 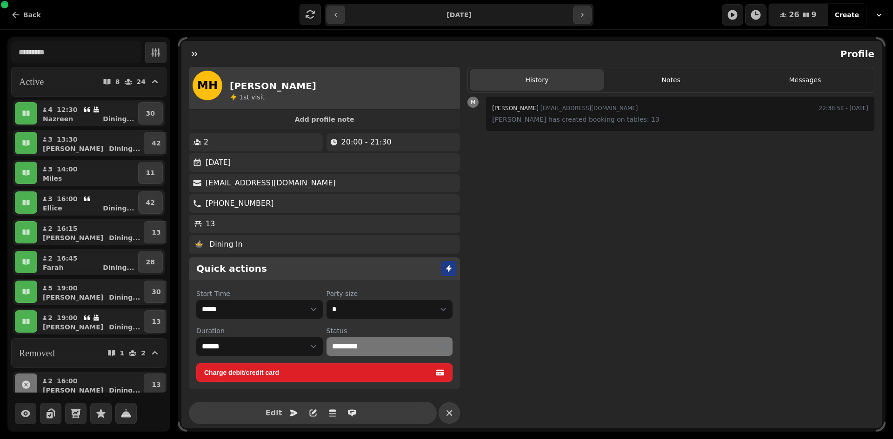 I want to click on span: Back, so click(x=32, y=15).